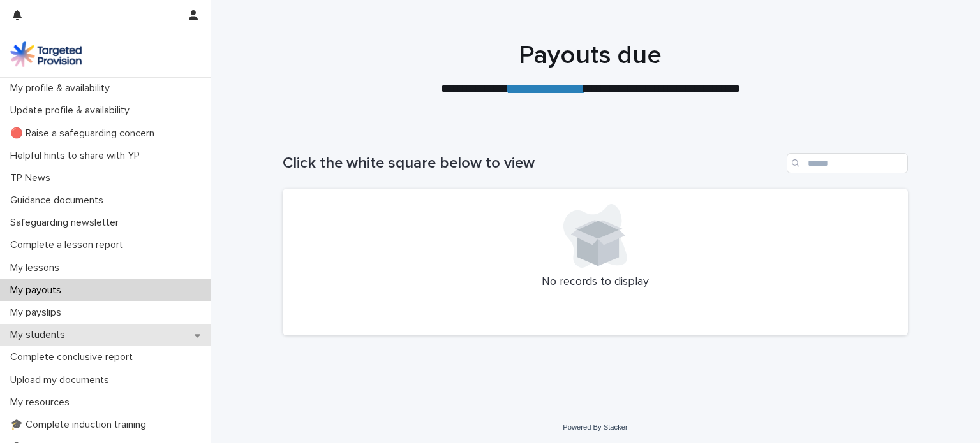 This screenshot has width=980, height=443. Describe the element at coordinates (38, 313) in the screenshot. I see `p: My payslips` at that location.